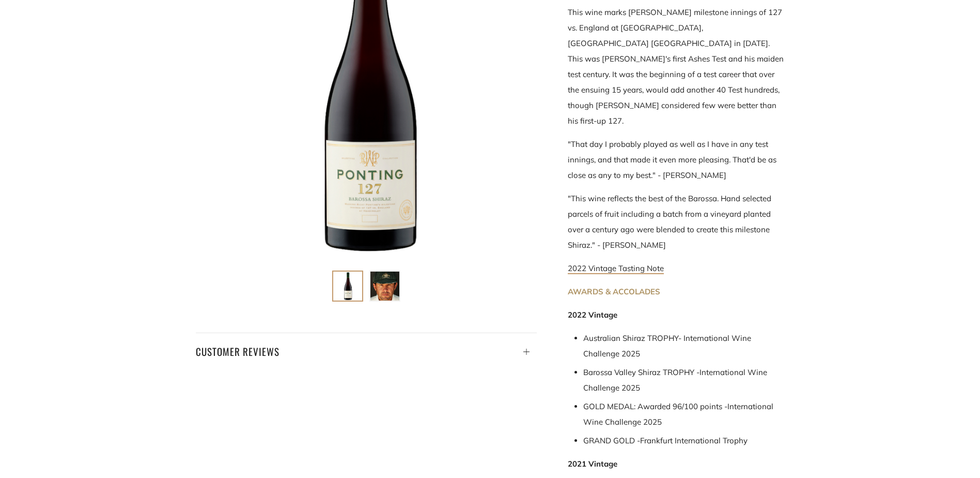  Describe the element at coordinates (614, 291) in the screenshot. I see `strong: AWARDS & ACCOLADES` at that location.